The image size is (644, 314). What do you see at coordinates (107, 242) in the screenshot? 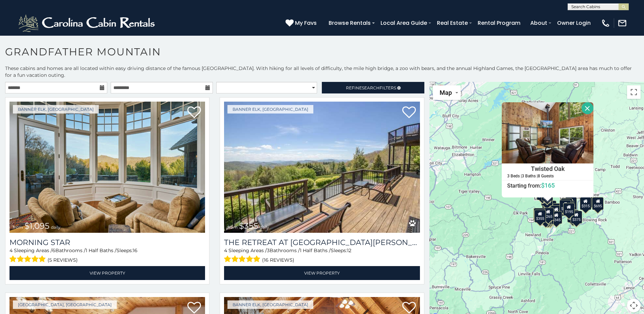
I see `h3: Morning Star` at bounding box center [107, 242].